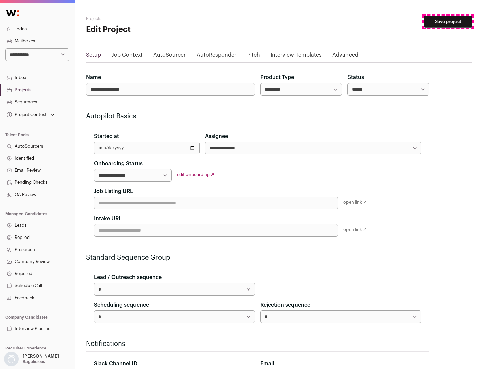 The width and height of the screenshot is (483, 369). What do you see at coordinates (345, 56) in the screenshot?
I see `a: Advanced` at bounding box center [345, 56].